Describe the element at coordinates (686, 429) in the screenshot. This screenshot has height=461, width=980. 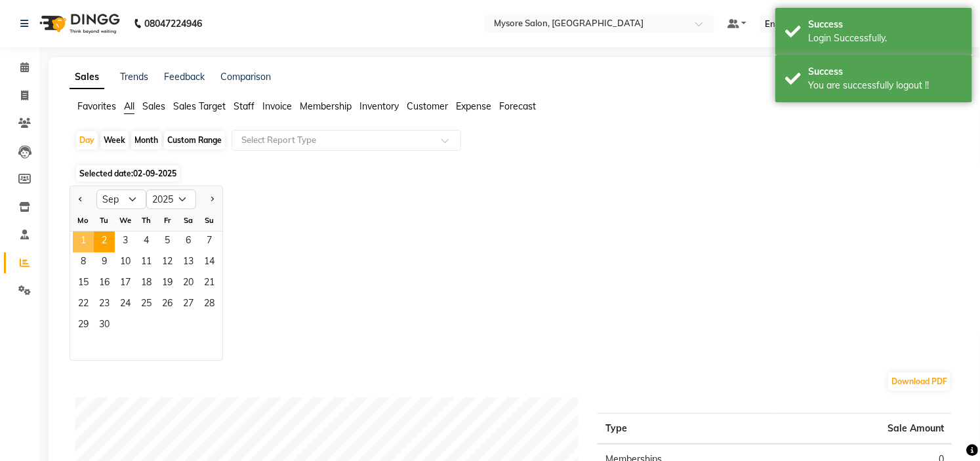
I see `th: Type` at that location.